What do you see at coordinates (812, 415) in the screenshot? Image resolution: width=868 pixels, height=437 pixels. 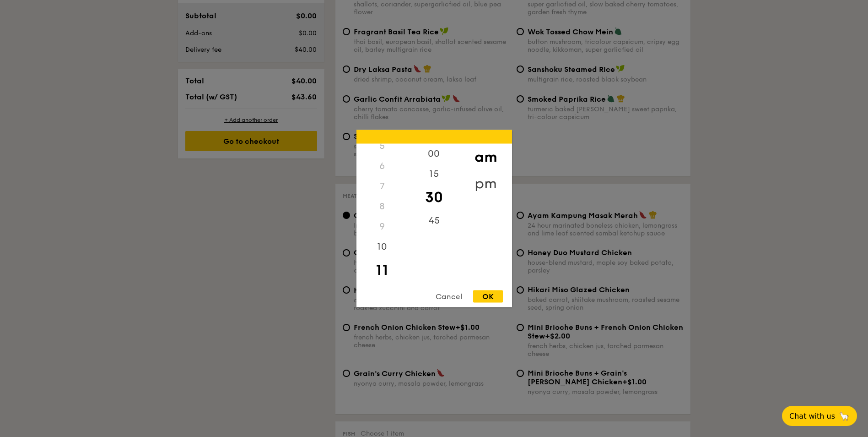 I see `span: Chat with us` at bounding box center [812, 415].